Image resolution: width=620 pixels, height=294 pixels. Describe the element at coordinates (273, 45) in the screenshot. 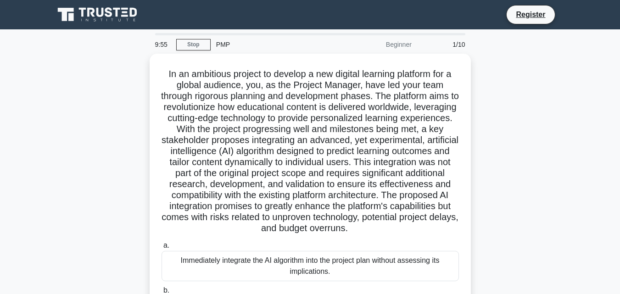

I see `div: PMP` at that location.